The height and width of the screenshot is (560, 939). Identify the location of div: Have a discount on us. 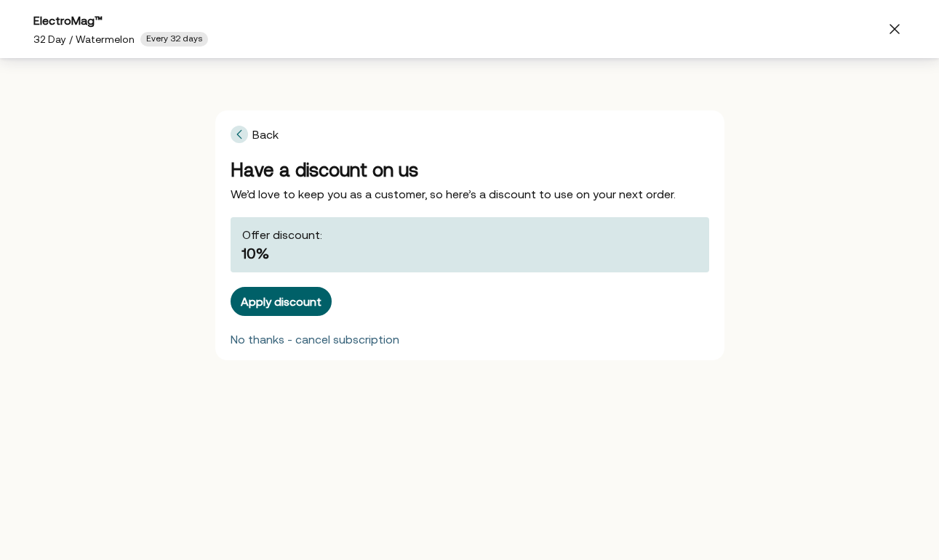
(470, 170).